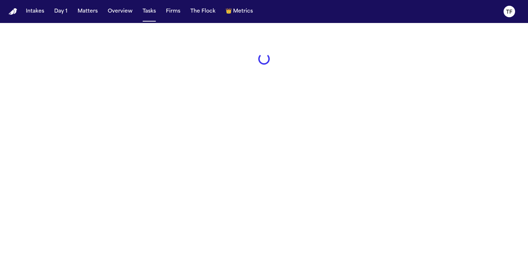  Describe the element at coordinates (35, 11) in the screenshot. I see `button: Intakes` at that location.